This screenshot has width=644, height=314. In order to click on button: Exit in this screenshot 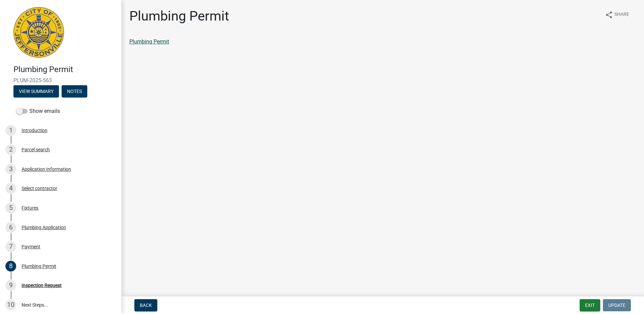, I will do `click(590, 305)`.